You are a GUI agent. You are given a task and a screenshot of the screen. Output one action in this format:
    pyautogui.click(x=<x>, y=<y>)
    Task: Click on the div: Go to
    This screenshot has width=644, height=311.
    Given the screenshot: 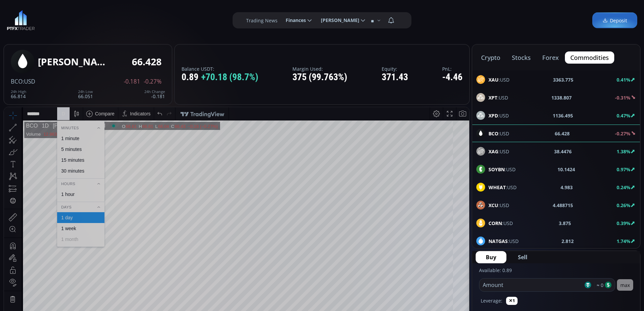 What is the action you would take?
    pyautogui.click(x=96, y=275)
    